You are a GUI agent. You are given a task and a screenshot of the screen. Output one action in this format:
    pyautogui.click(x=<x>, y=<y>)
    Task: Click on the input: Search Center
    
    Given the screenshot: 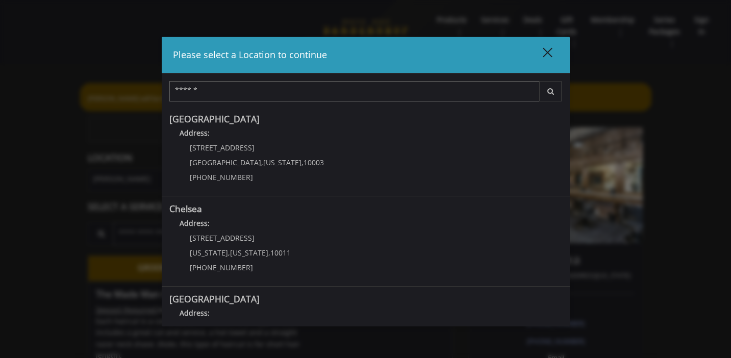 What is the action you would take?
    pyautogui.click(x=354, y=91)
    